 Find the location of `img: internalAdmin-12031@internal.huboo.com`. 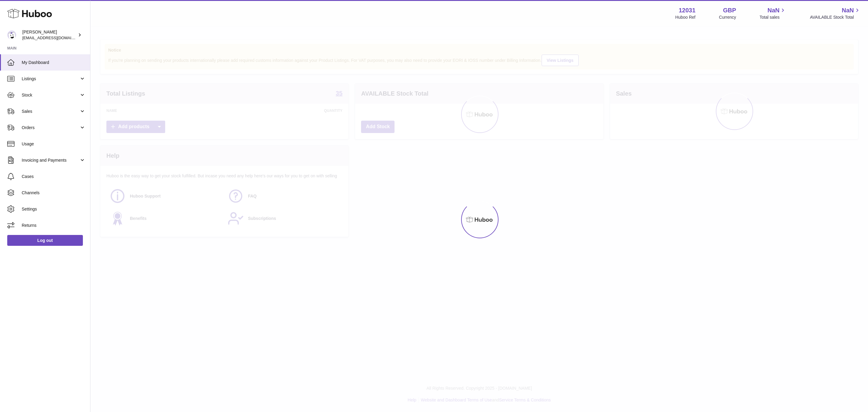

img: internalAdmin-12031@internal.huboo.com is located at coordinates (12, 35).